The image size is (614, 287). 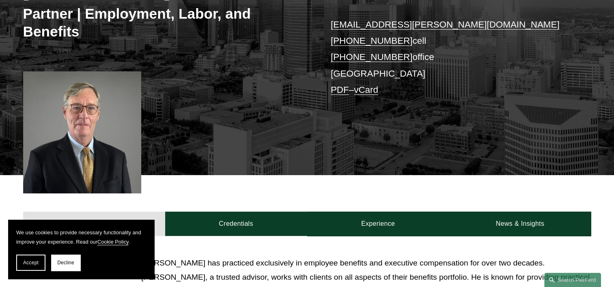 What do you see at coordinates (81, 250) in the screenshot?
I see `section: Cookie banner` at bounding box center [81, 250].